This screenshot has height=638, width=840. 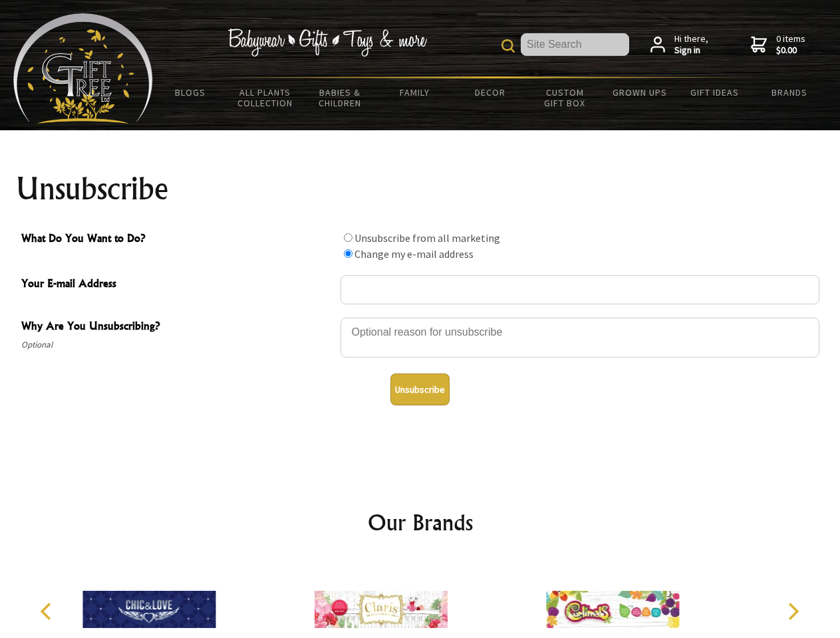 What do you see at coordinates (691, 50) in the screenshot?
I see `strong: Sign in` at bounding box center [691, 50].